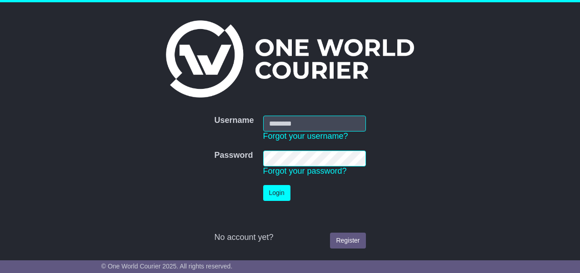  Describe the element at coordinates (305, 171) in the screenshot. I see `a: Forgot your password?` at that location.